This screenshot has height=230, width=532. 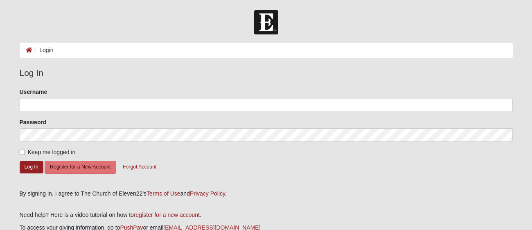 What do you see at coordinates (207, 193) in the screenshot?
I see `a: Privacy Policy` at bounding box center [207, 193].